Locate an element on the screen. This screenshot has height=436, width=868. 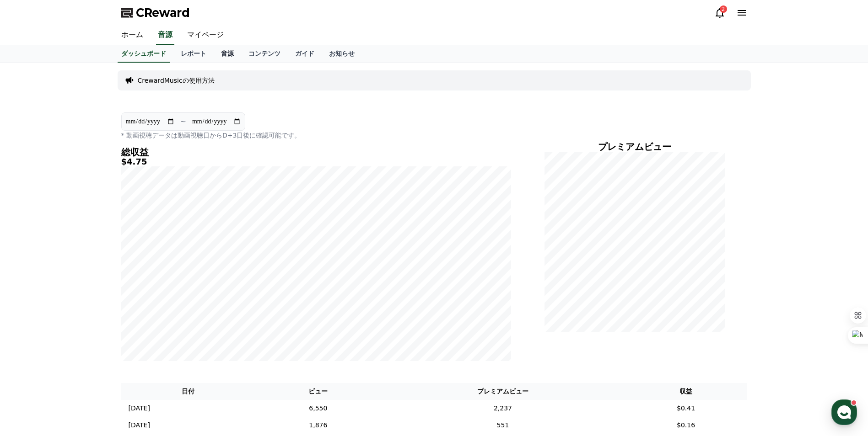
span: Home is located at coordinates (31, 307).